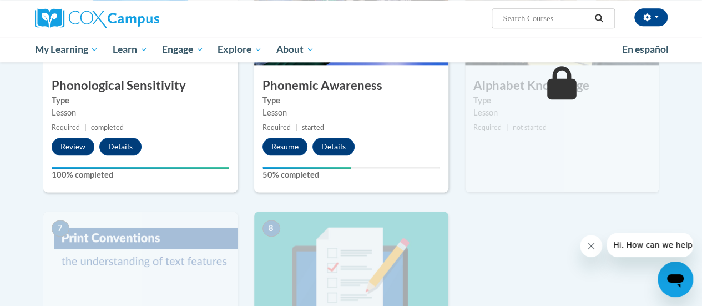 This screenshot has height=306, width=702. What do you see at coordinates (351, 175) in the screenshot?
I see `label: 50% completed` at bounding box center [351, 175].